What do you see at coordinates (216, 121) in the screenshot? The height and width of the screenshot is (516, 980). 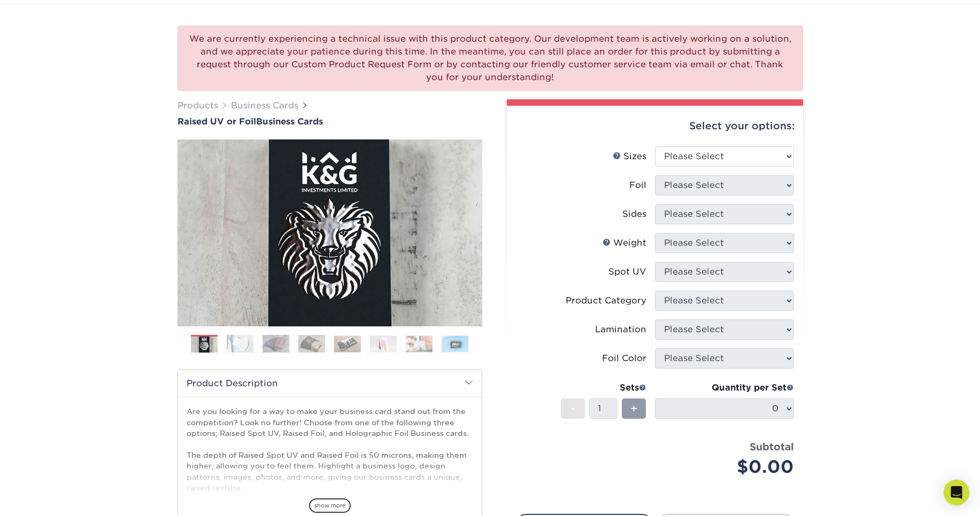 I see `span: Raised UV or Foil` at bounding box center [216, 121].